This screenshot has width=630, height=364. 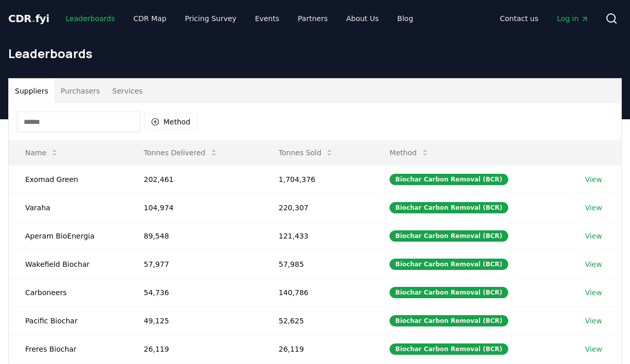 What do you see at coordinates (573, 19) in the screenshot?
I see `span: Log in` at bounding box center [573, 19].